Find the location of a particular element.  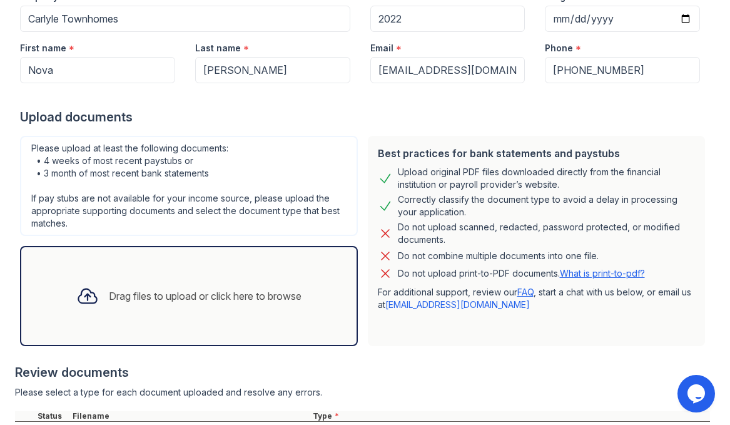

div: Type is located at coordinates (510, 416).